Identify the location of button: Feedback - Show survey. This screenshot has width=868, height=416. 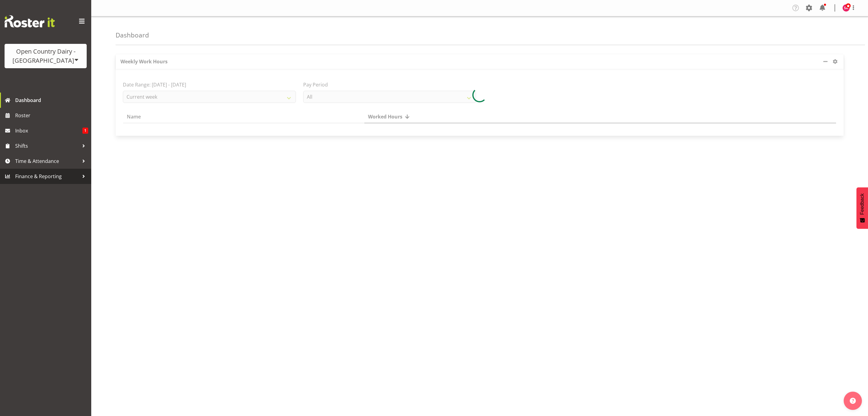
(862, 208).